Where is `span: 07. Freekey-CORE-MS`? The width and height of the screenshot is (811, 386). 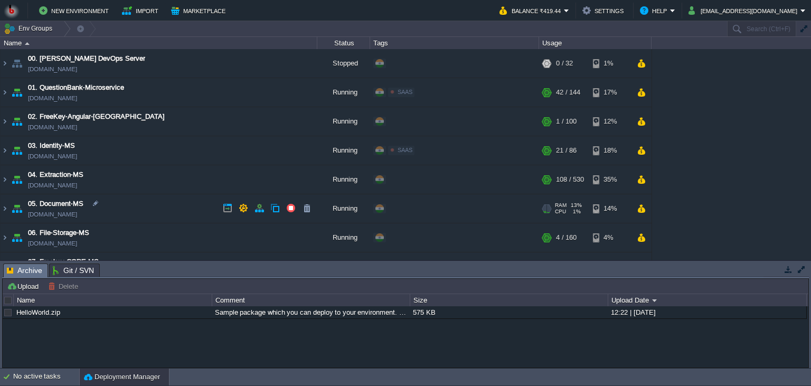
span: 07. Freekey-CORE-MS is located at coordinates (63, 262).